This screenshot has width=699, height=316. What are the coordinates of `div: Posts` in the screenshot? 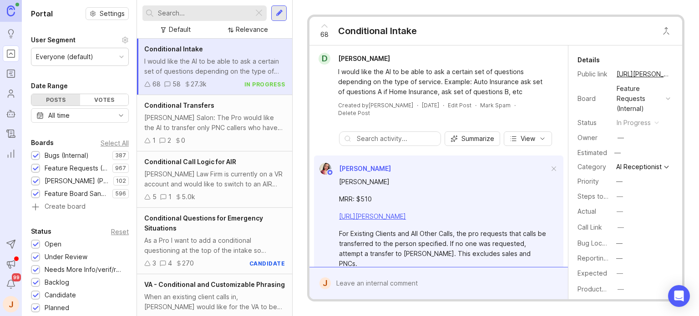 It's located at (56, 100).